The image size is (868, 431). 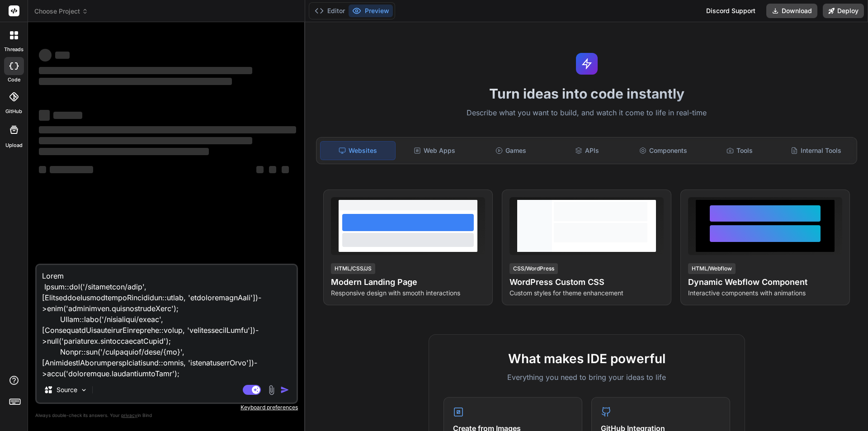 What do you see at coordinates (408, 293) in the screenshot?
I see `p: Responsive design with smooth interactions` at bounding box center [408, 293].